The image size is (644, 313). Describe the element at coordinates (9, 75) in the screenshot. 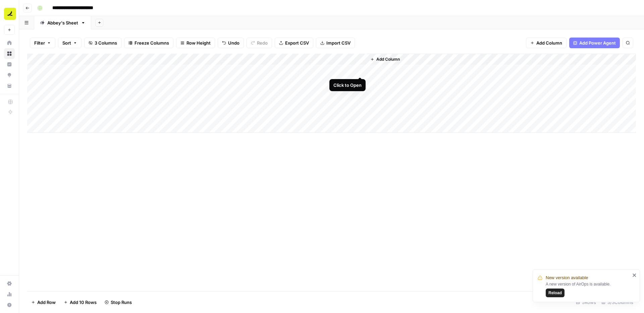

I see `a: Opportunities` at that location.